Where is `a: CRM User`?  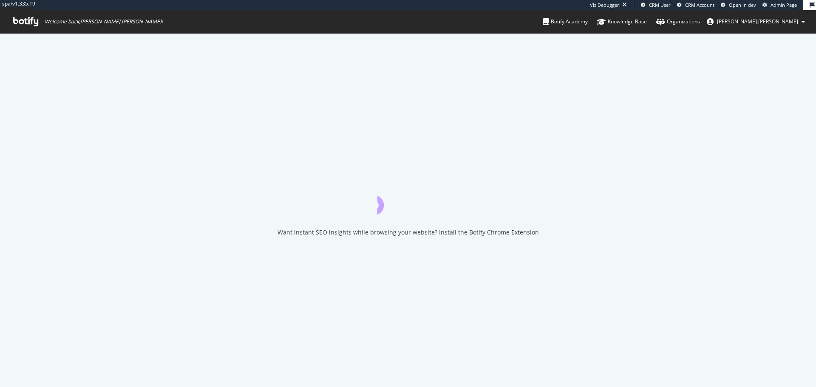
a: CRM User is located at coordinates (656, 5).